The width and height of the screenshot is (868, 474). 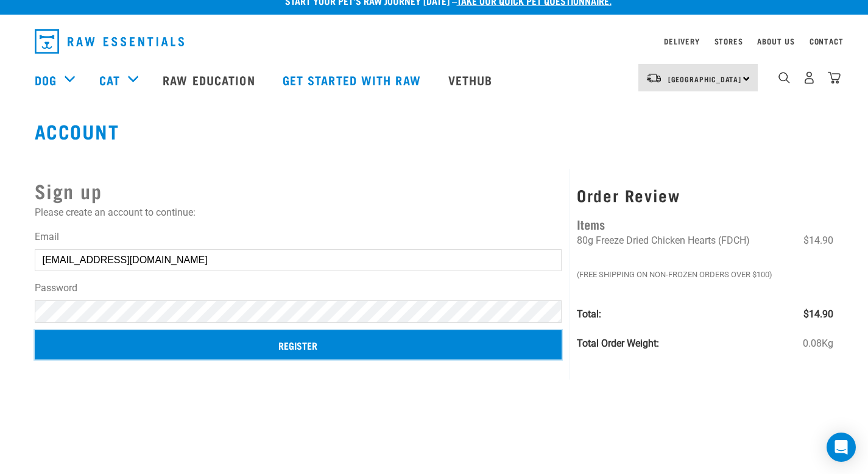 What do you see at coordinates (589, 314) in the screenshot?
I see `strong: Total:` at bounding box center [589, 314].